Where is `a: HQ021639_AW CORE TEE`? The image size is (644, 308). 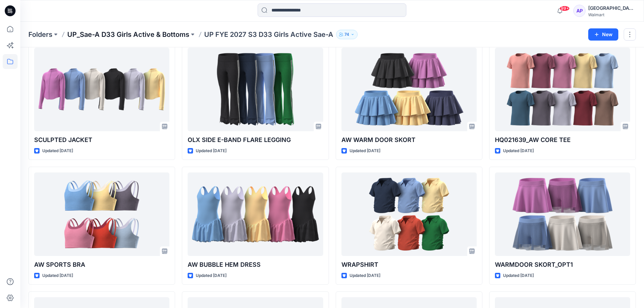
a: HQ021639_AW CORE TEE is located at coordinates (563, 89).